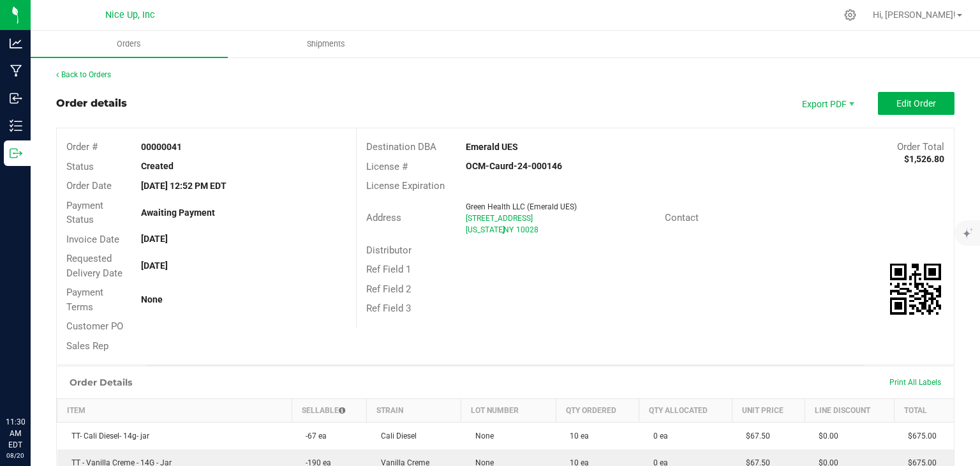  What do you see at coordinates (827, 103) in the screenshot?
I see `li: Export PDF` at bounding box center [827, 103].